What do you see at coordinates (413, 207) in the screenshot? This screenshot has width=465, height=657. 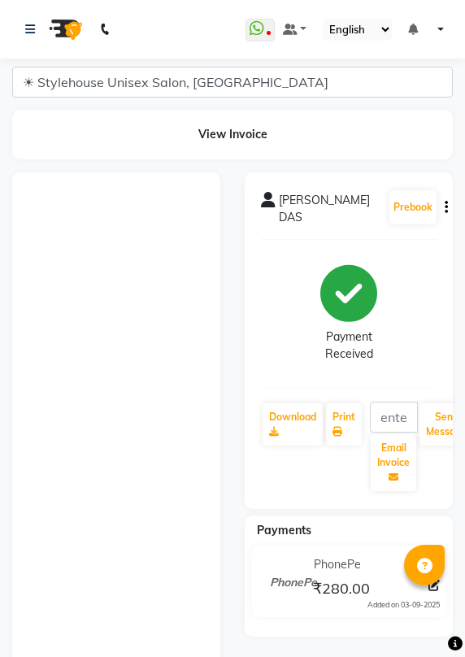 I see `button: Prebook` at bounding box center [413, 207].